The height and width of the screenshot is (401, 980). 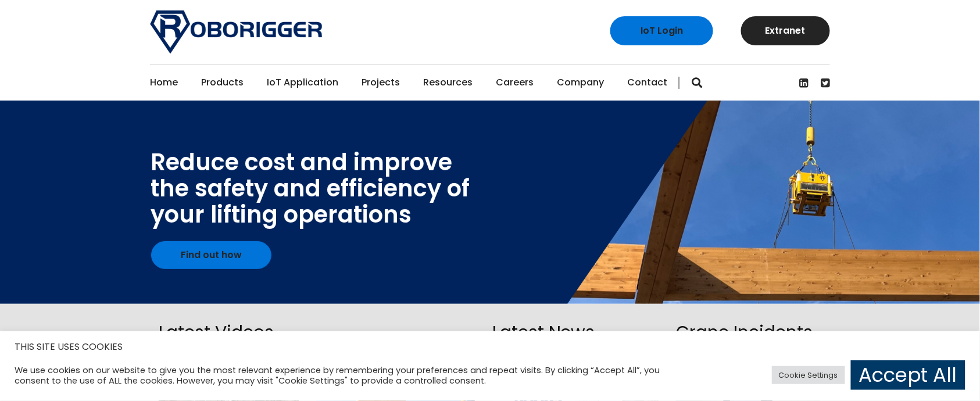 What do you see at coordinates (302, 82) in the screenshot?
I see `a: IoT Application` at bounding box center [302, 82].